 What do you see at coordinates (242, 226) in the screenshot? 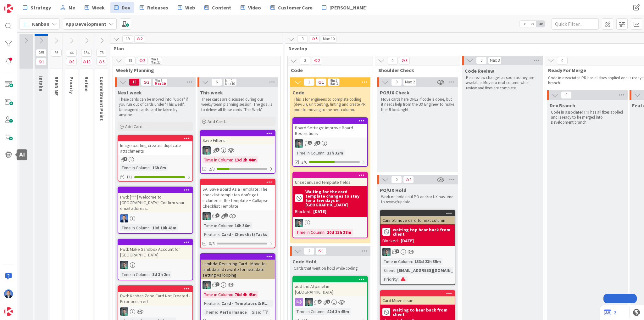
I see `div: 16h 36m` at bounding box center [242, 226].